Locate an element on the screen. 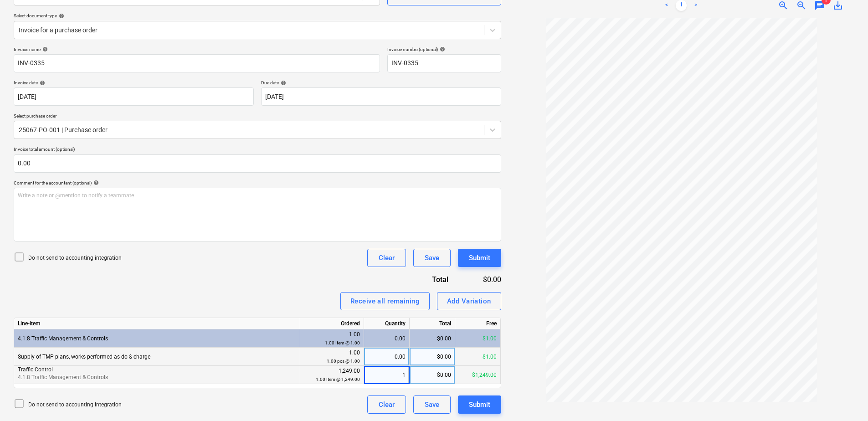  input: Due date not specified is located at coordinates (381, 97).